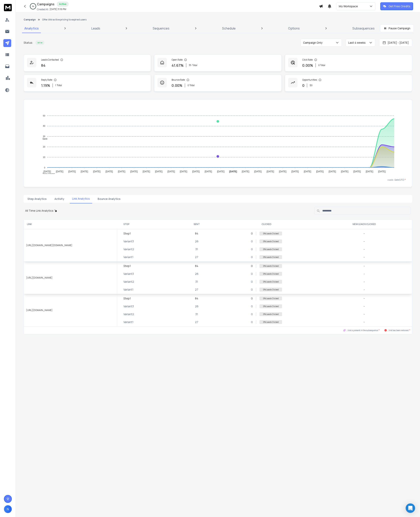 The image size is (420, 517). What do you see at coordinates (161, 28) in the screenshot?
I see `p: Sequences` at bounding box center [161, 28].